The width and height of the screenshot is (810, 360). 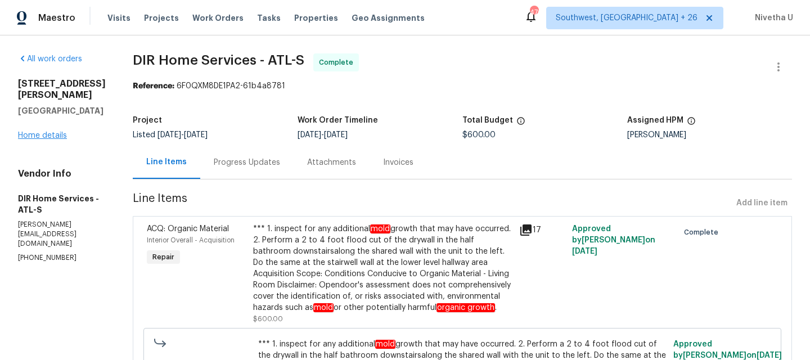 What do you see at coordinates (191, 240) in the screenshot?
I see `span: Interior Overall - Acquisition` at bounding box center [191, 240].